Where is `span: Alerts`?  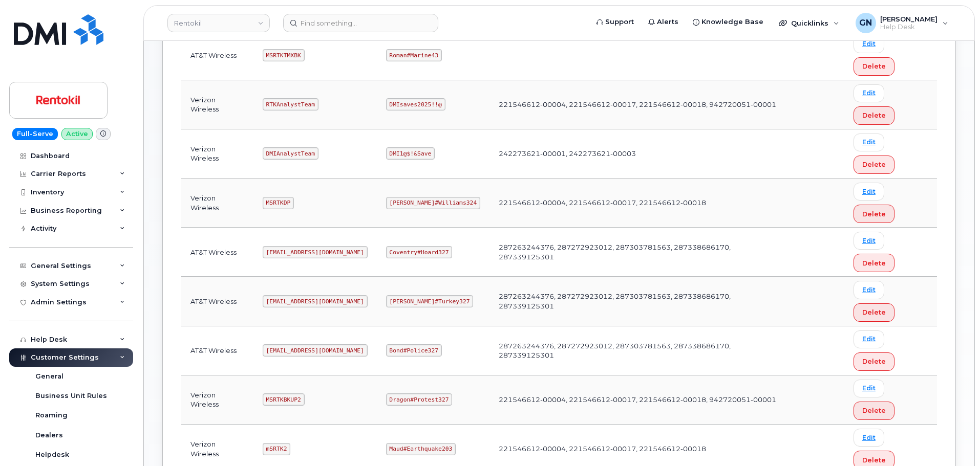
span: Alerts is located at coordinates (668, 22).